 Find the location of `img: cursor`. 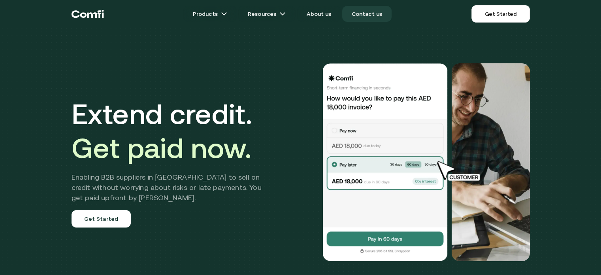

img: cursor is located at coordinates (460, 171).